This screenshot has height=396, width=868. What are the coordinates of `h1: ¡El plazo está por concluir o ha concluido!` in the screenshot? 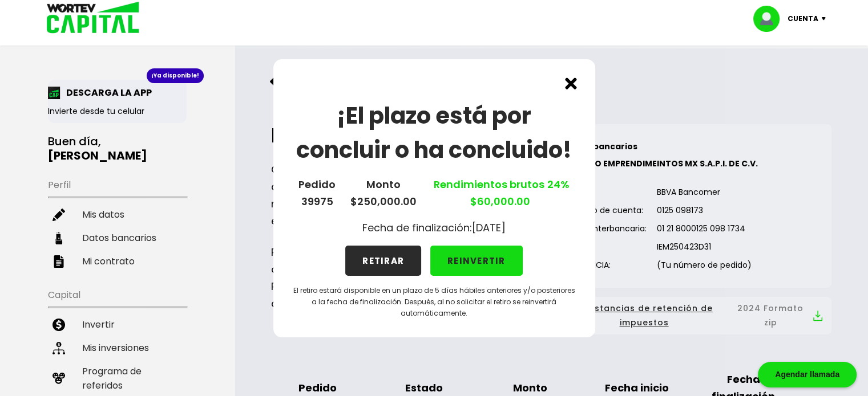 It's located at (434, 133).